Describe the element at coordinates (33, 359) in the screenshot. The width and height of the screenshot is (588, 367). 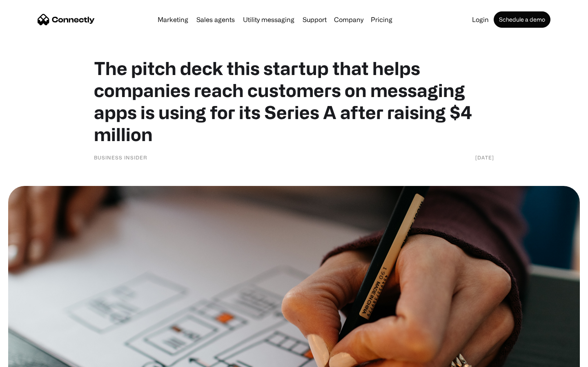
I see `ul: Language list` at that location.